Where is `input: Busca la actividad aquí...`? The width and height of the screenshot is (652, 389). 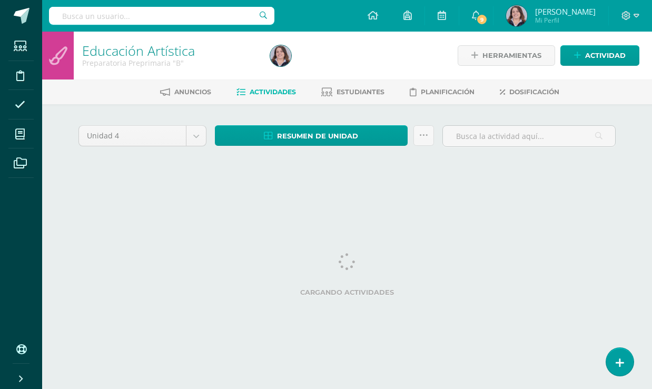 input: Busca la actividad aquí... is located at coordinates (529, 136).